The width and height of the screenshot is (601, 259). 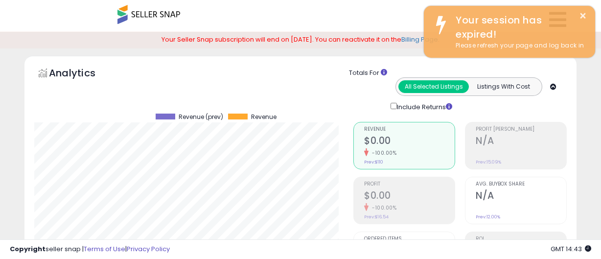 What do you see at coordinates (503, 87) in the screenshot?
I see `button: Listings With Cost` at bounding box center [503, 87].